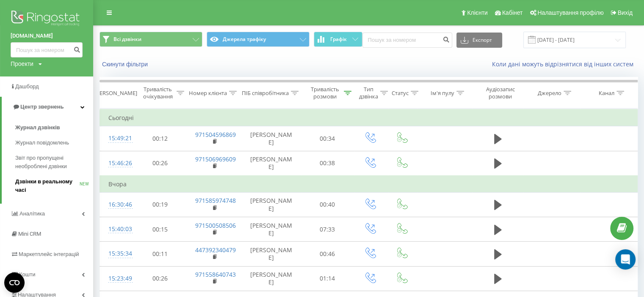 The height and width of the screenshot is (297, 644). Describe the element at coordinates (49, 254) in the screenshot. I see `span: Маркетплейс інтеграцій` at that location.